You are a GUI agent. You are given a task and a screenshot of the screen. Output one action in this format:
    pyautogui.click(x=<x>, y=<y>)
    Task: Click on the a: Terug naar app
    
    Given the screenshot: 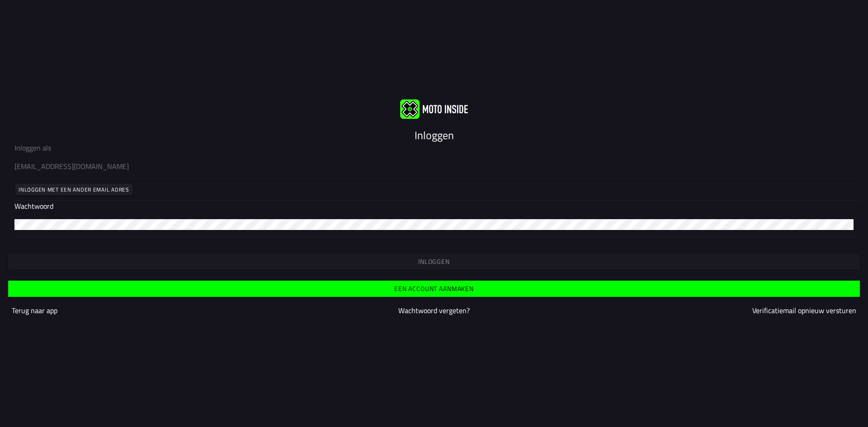 What is the action you would take?
    pyautogui.click(x=34, y=311)
    